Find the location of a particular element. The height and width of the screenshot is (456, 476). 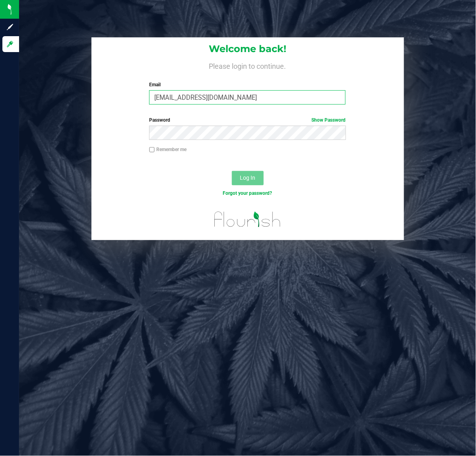

label: Remember me is located at coordinates (168, 150).